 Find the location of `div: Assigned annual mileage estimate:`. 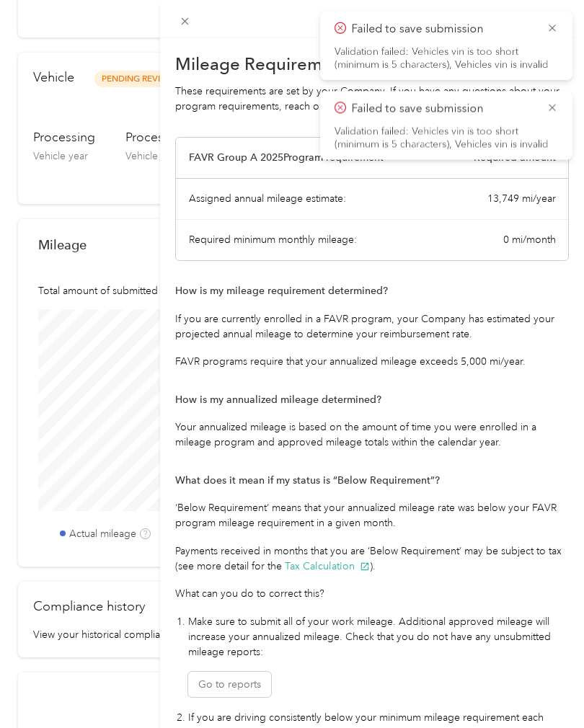

div: Assigned annual mileage estimate: is located at coordinates (267, 199).